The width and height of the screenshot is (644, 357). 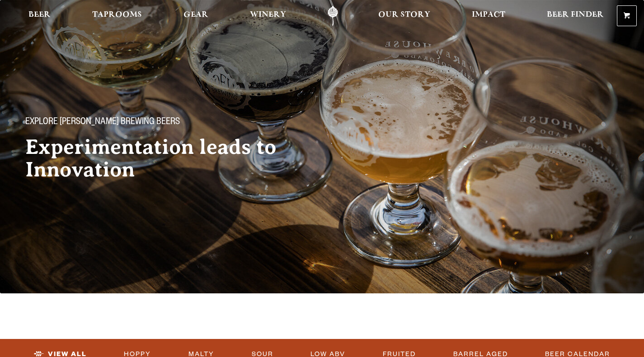 What do you see at coordinates (404, 16) in the screenshot?
I see `a: Our Story` at bounding box center [404, 16].